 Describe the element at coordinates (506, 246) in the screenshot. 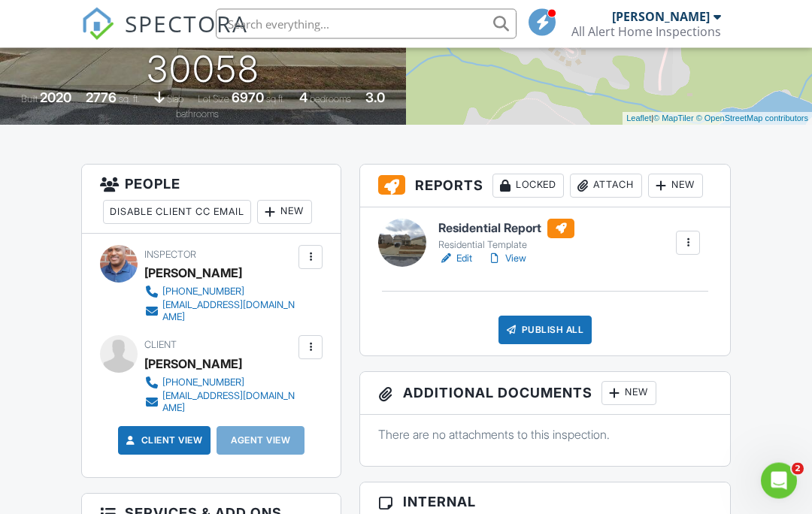

I see `div: Residential Template` at that location.